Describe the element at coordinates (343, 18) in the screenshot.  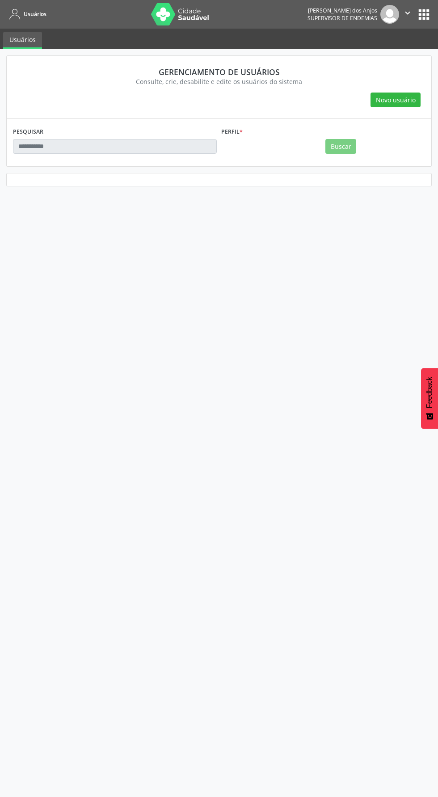
I see `span: Supervisor de Endemias` at that location.